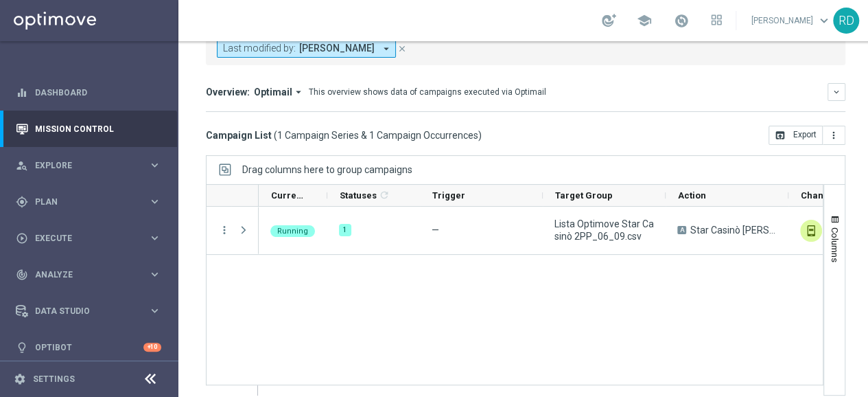 This screenshot has width=868, height=397. I want to click on div: Plan, so click(81, 202).